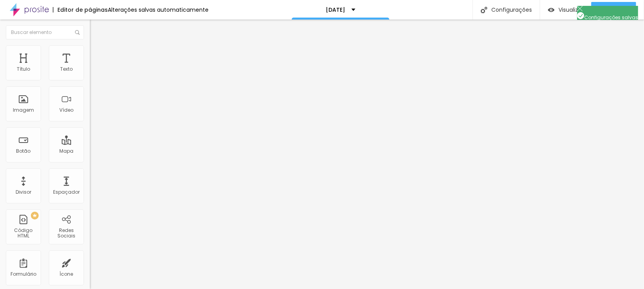 The image size is (644, 289). Describe the element at coordinates (80, 9) in the screenshot. I see `div: Editor de páginas` at that location.